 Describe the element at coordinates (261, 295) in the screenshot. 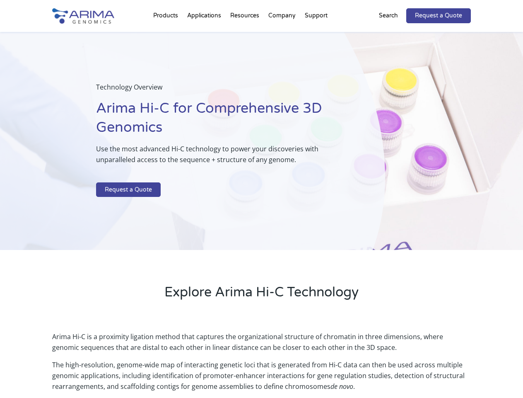

I see `h2: Explore Arima Hi-C Technology` at that location.